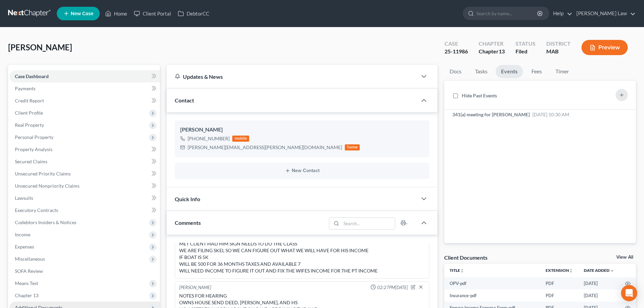  Describe the element at coordinates (612, 271) in the screenshot. I see `i: expand_more` at that location.